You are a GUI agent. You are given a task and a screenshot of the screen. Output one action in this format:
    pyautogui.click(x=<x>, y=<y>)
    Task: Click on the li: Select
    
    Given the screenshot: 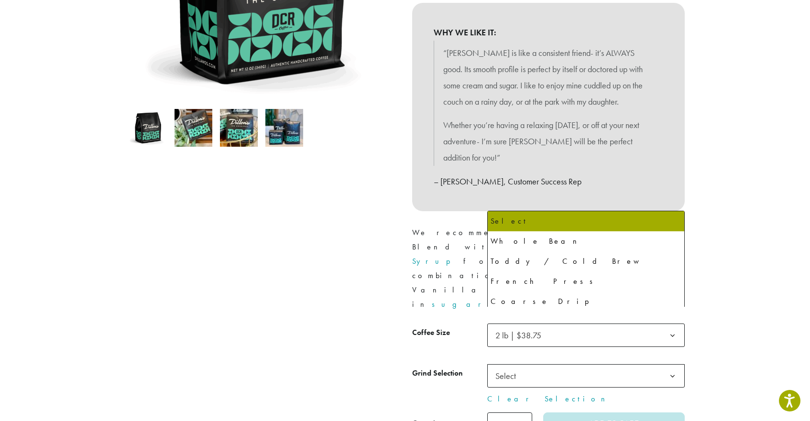 What is the action you would take?
    pyautogui.click(x=586, y=221)
    